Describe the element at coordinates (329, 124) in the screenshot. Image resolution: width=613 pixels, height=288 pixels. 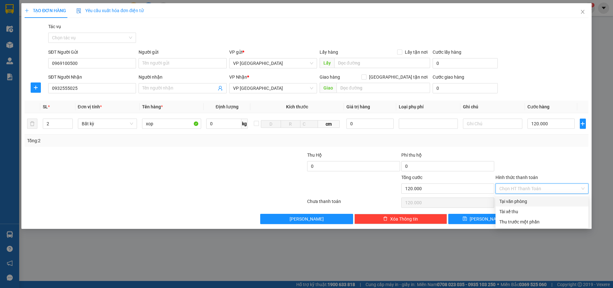
I see `span: cm` at that location.